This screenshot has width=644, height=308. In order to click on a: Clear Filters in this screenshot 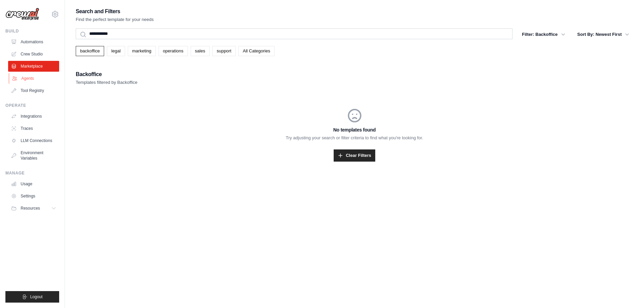, I will do `click(354, 155)`.